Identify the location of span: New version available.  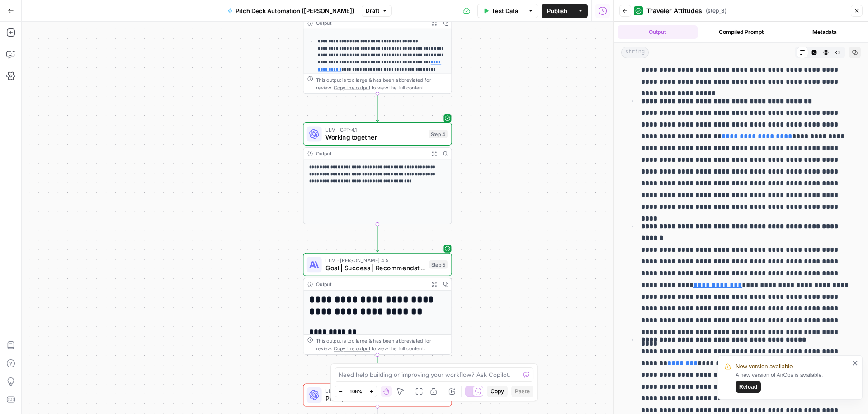
(764, 366).